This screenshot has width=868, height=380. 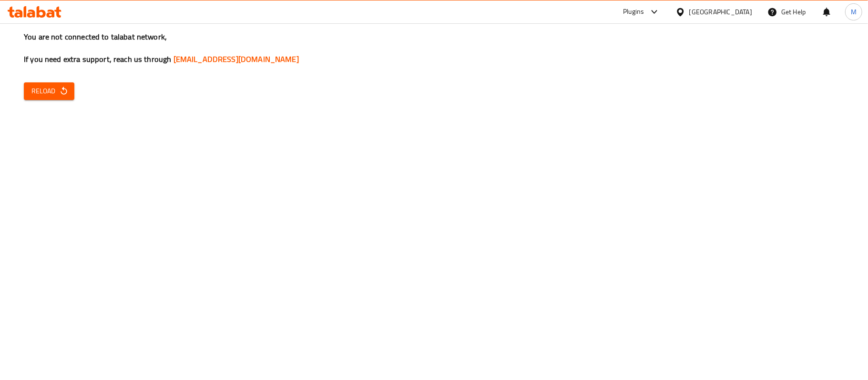 What do you see at coordinates (634, 12) in the screenshot?
I see `div: Plugins` at bounding box center [634, 12].